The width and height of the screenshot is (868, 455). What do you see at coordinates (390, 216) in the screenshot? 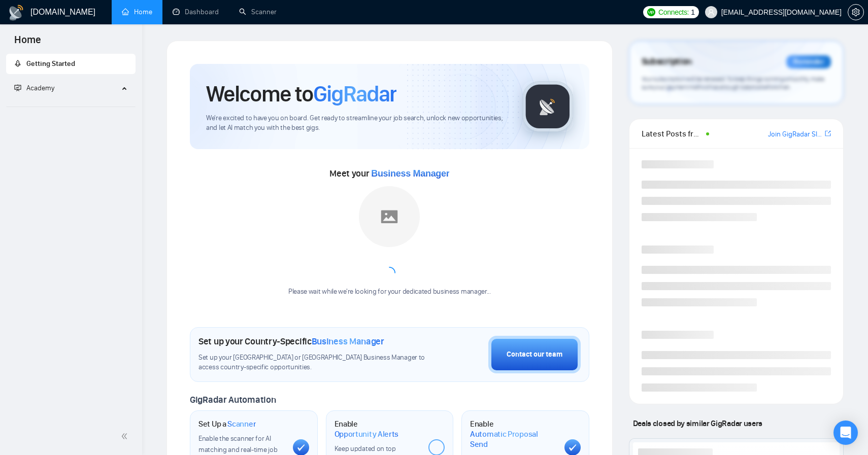
I see `img: placeholder.png` at bounding box center [390, 216].